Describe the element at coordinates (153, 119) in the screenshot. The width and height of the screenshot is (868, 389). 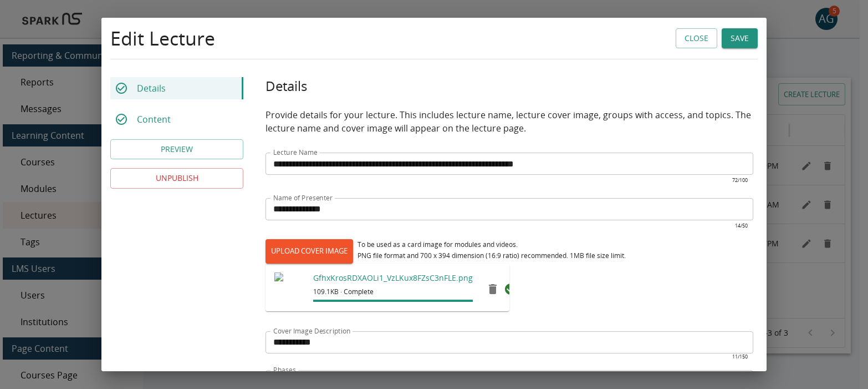
I see `p: Content` at that location.